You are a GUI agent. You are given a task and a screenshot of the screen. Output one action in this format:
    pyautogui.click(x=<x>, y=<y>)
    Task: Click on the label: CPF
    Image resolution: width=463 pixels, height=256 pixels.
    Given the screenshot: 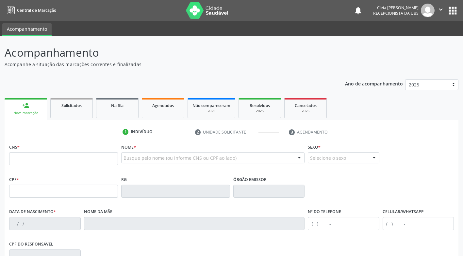 What is the action you would take?
    pyautogui.click(x=14, y=179)
    